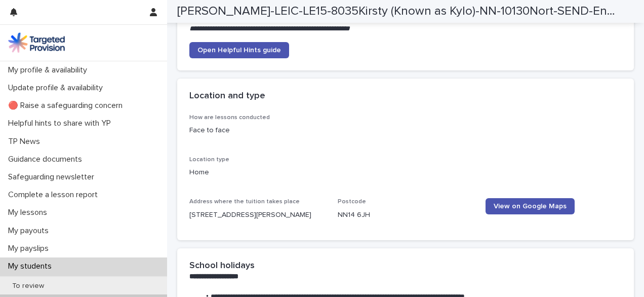 The width and height of the screenshot is (644, 297). Describe the element at coordinates (55, 195) in the screenshot. I see `p: Complete a lesson report` at that location.